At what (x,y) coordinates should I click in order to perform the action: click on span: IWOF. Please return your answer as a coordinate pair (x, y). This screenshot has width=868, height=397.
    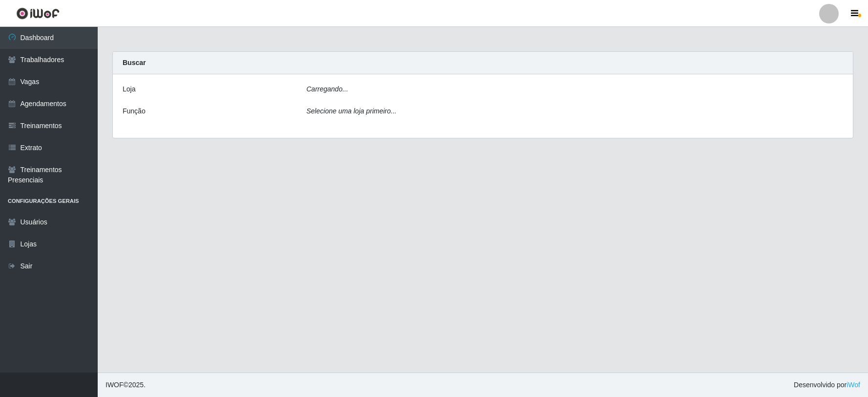
    Looking at the image, I should click on (114, 385).